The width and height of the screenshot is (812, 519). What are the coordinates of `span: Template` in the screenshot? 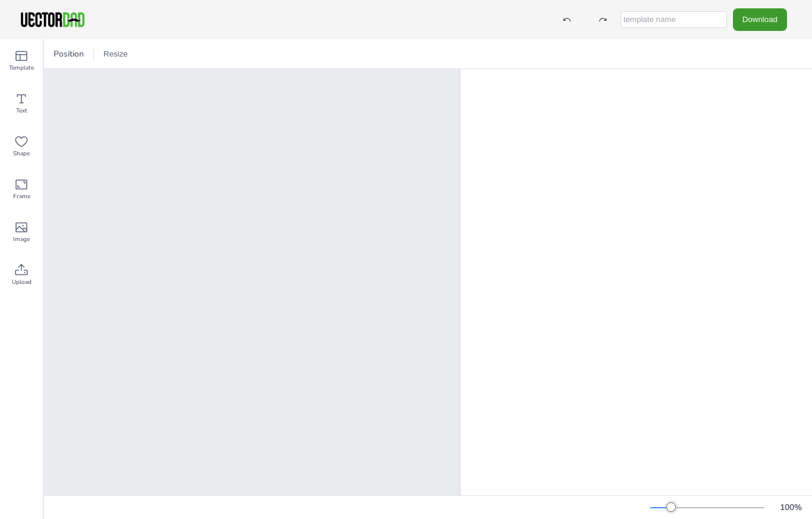 It's located at (22, 68).